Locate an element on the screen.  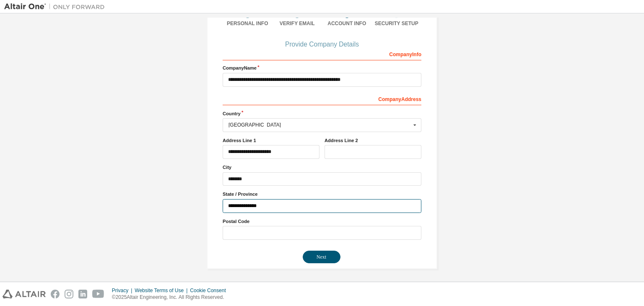
label: Postal Code is located at coordinates (322, 221).